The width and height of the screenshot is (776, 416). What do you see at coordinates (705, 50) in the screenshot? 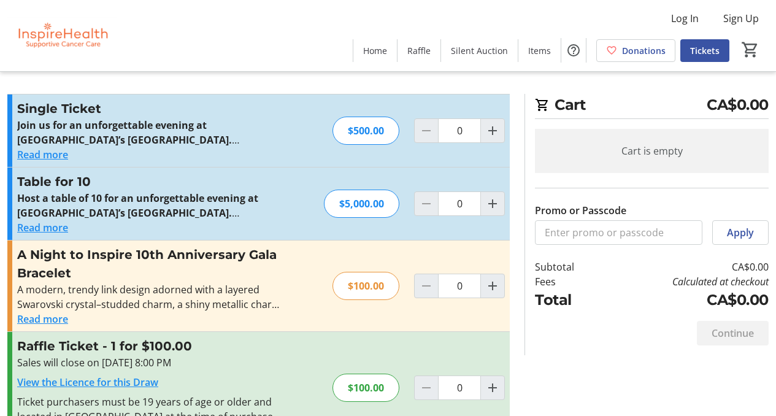
I see `span: Tickets` at bounding box center [705, 50].